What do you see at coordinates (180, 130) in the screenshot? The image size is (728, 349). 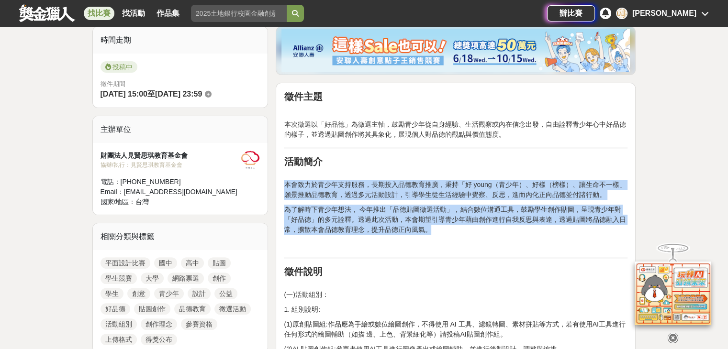 I see `div: 主辦單位` at bounding box center [180, 130].